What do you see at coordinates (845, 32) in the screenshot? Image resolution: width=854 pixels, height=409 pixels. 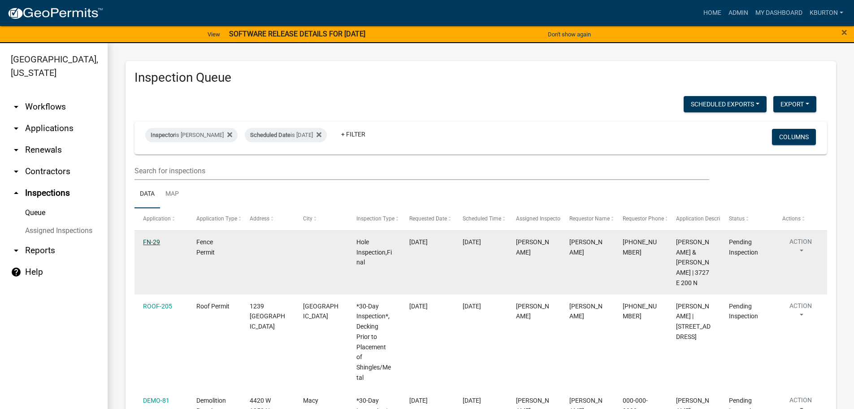 I see `button: Close` at bounding box center [845, 32].